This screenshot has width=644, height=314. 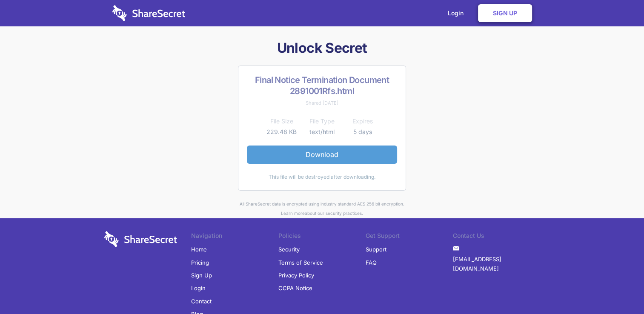 I want to click on a: Pricing, so click(x=200, y=262).